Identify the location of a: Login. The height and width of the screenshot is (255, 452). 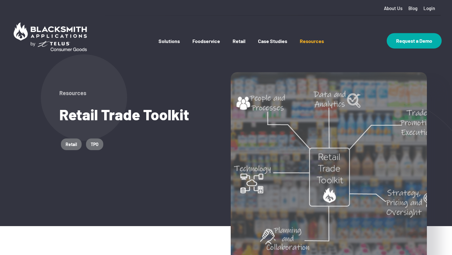
(429, 8).